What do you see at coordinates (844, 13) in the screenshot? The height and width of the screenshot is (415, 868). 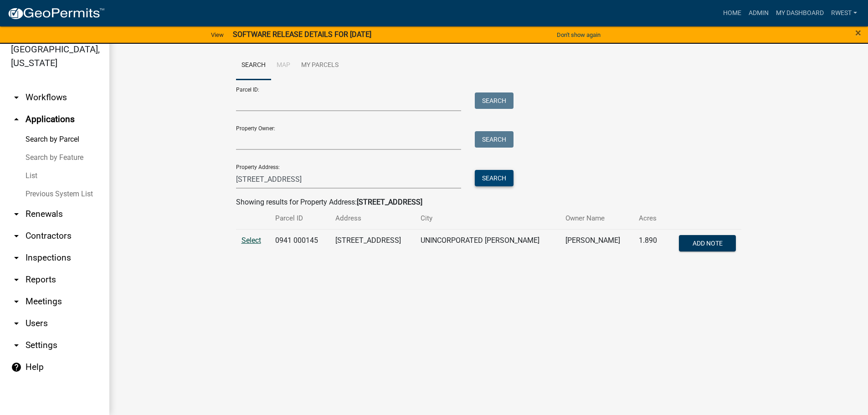 I see `a: rwest` at bounding box center [844, 13].